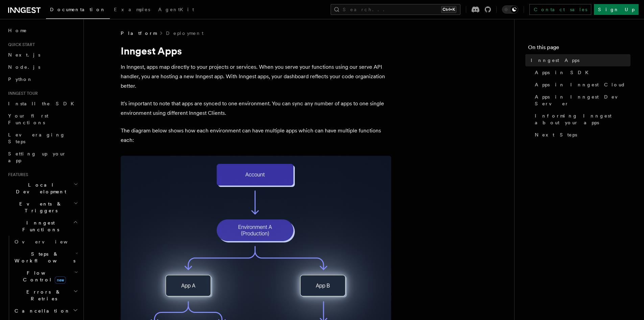  I want to click on button: Cancellation, so click(46, 311).